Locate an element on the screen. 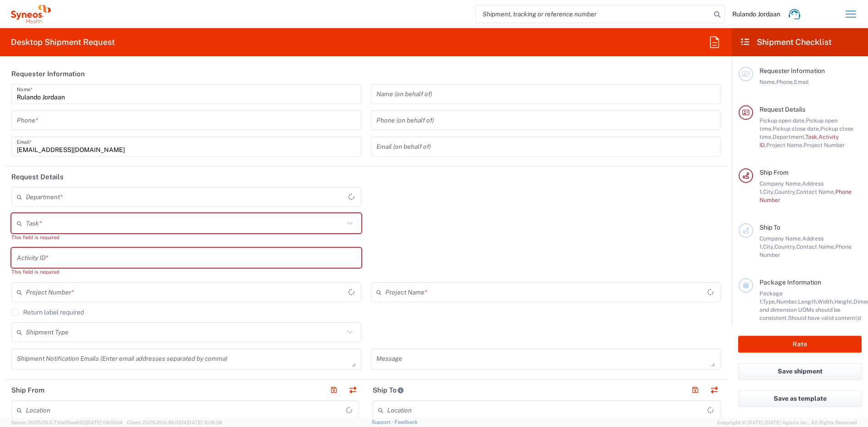 This screenshot has width=868, height=427. a: Support is located at coordinates (383, 422).